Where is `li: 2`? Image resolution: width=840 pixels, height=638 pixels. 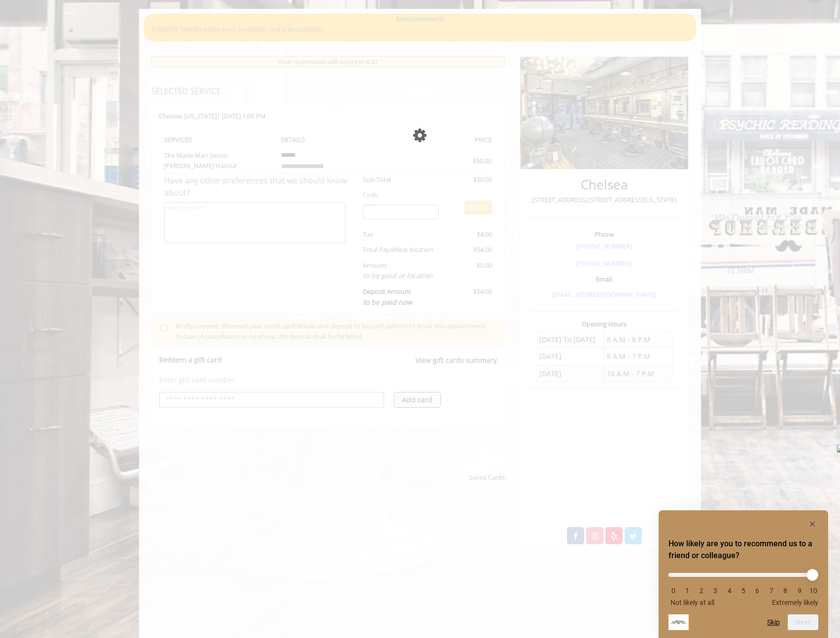
li: 2 is located at coordinates (701, 591).